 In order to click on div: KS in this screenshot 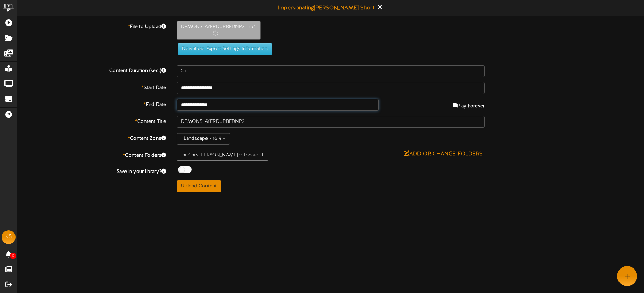, I will do `click(9, 237)`.